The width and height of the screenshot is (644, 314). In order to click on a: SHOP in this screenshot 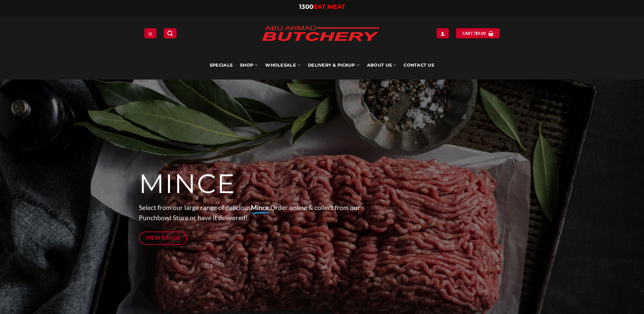, I will do `click(249, 65)`.